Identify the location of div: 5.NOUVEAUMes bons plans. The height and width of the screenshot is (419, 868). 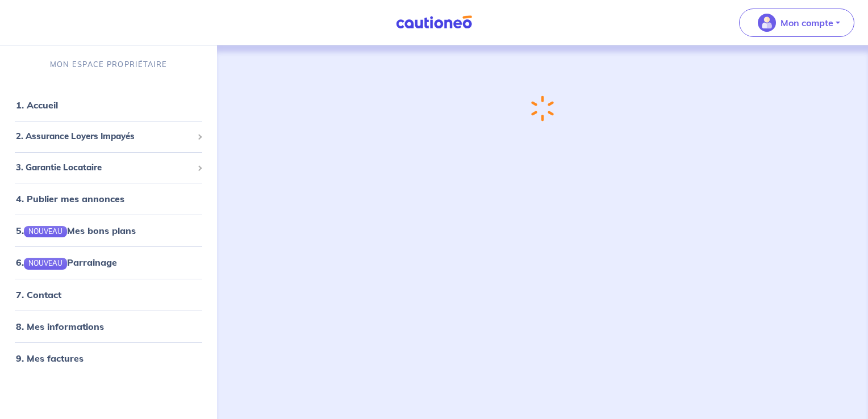
(108, 231).